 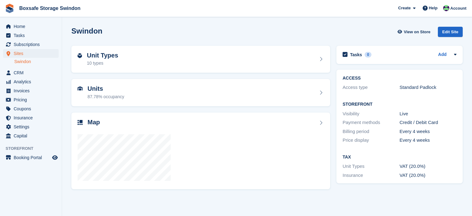 What do you see at coordinates (55, 157) in the screenshot?
I see `a: Preview store` at bounding box center [55, 157].